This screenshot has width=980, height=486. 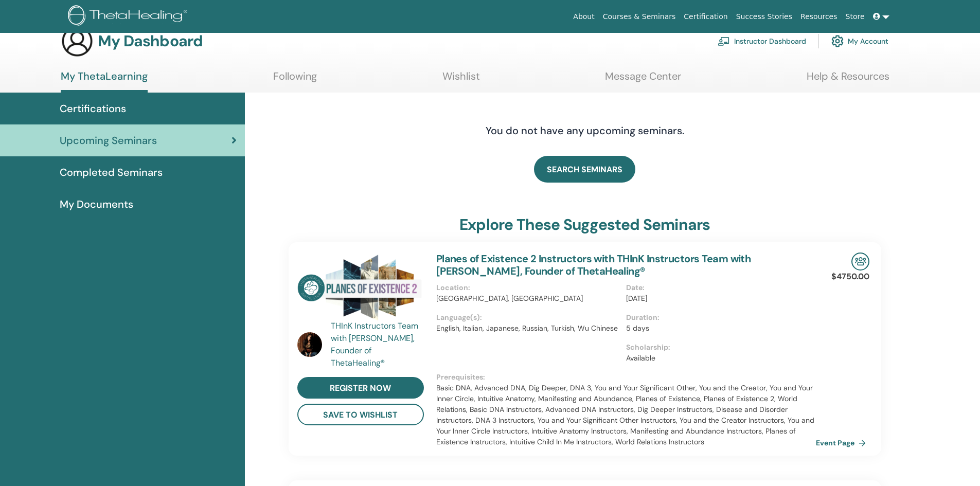 What do you see at coordinates (860, 41) in the screenshot?
I see `a: My Account` at bounding box center [860, 41].